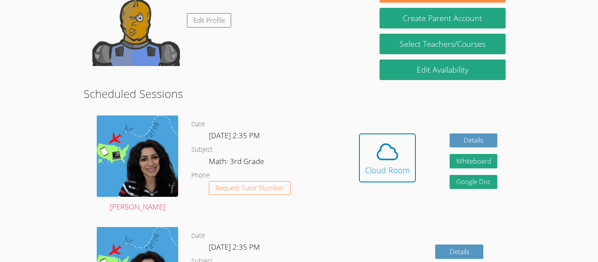  I want to click on button: Create Parent Account, so click(443, 18).